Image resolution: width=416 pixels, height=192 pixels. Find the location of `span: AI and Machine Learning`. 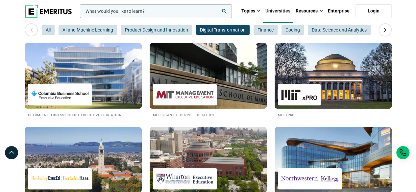

span: AI and Machine Learning is located at coordinates (88, 30).